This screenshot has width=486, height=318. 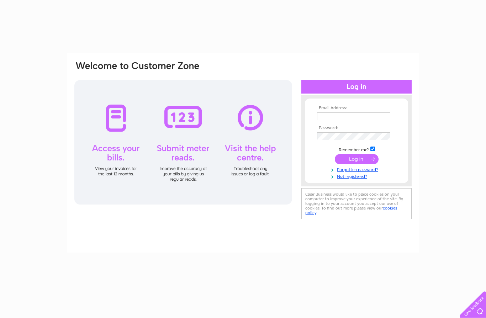 I want to click on th: Email Address:, so click(x=356, y=108).